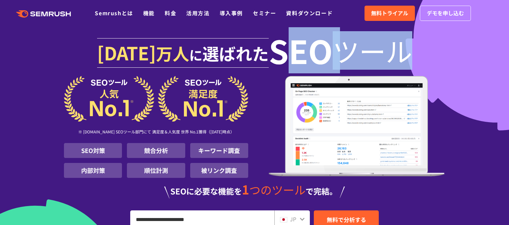  Describe the element at coordinates (293, 219) in the screenshot. I see `span: JP` at that location.